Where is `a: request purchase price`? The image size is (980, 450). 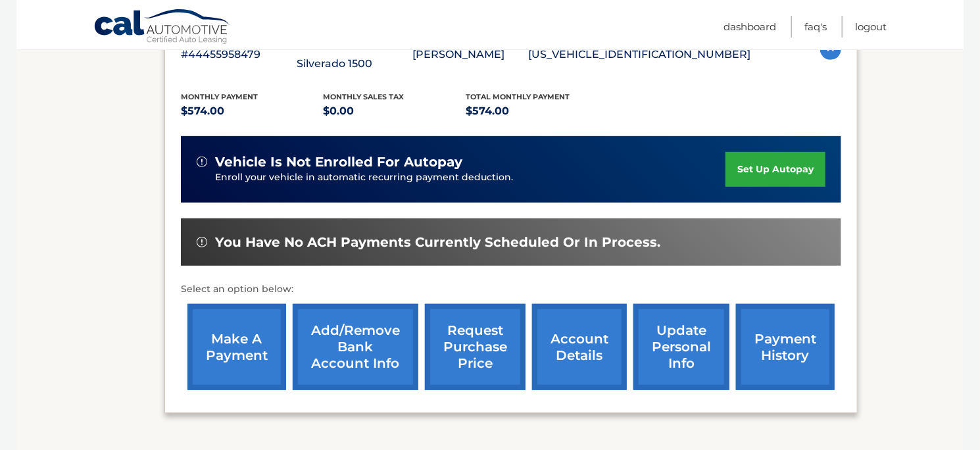
a: request purchase price is located at coordinates (475, 347).